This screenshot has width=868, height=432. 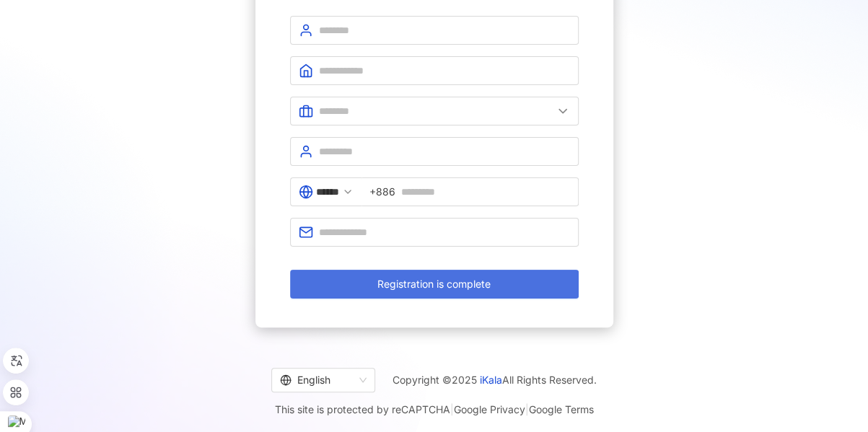 What do you see at coordinates (317, 380) in the screenshot?
I see `div: English` at bounding box center [317, 380].